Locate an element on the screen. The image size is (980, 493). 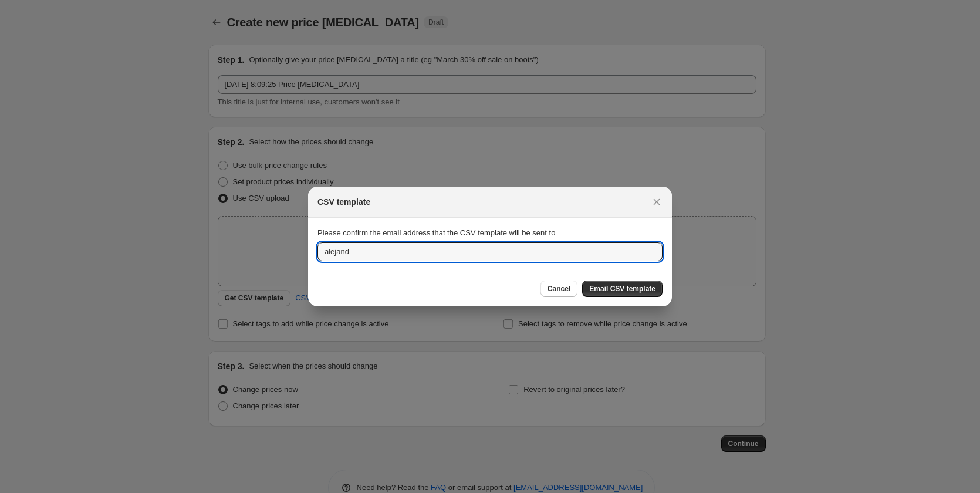
button: Close is located at coordinates (657, 202).